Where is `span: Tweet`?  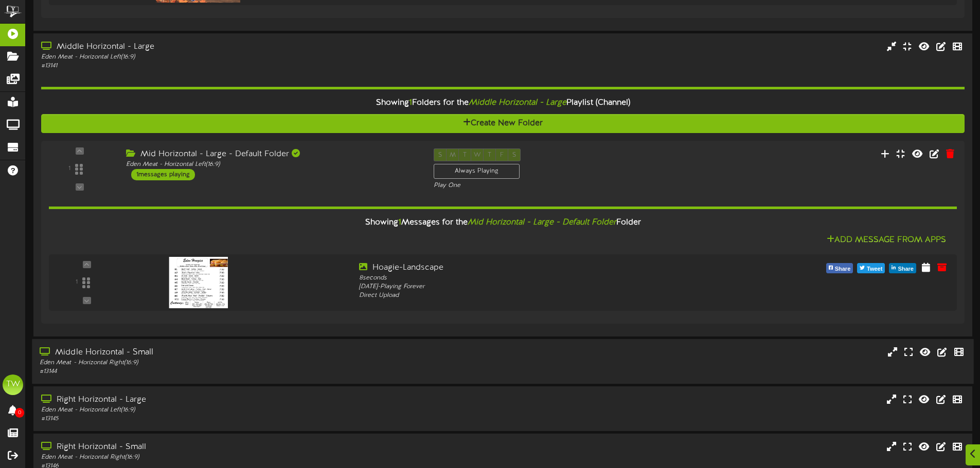 span: Tweet is located at coordinates (874, 269).